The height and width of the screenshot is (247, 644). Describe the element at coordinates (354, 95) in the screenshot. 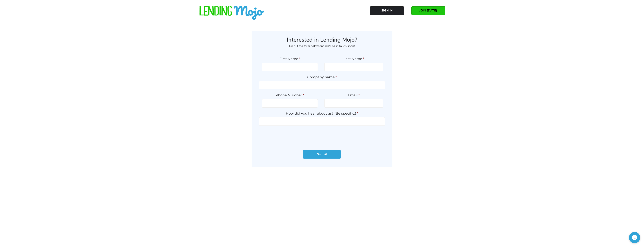

I see `label: Email` at that location.